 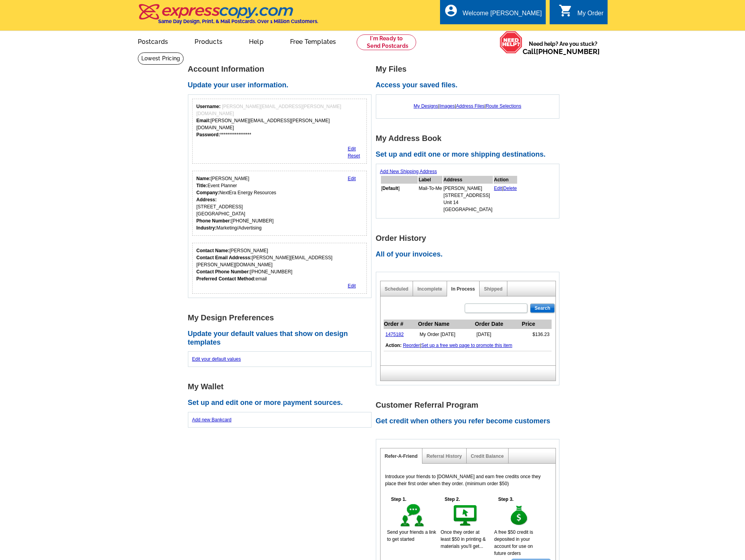 I want to click on strong: Username:, so click(x=209, y=107).